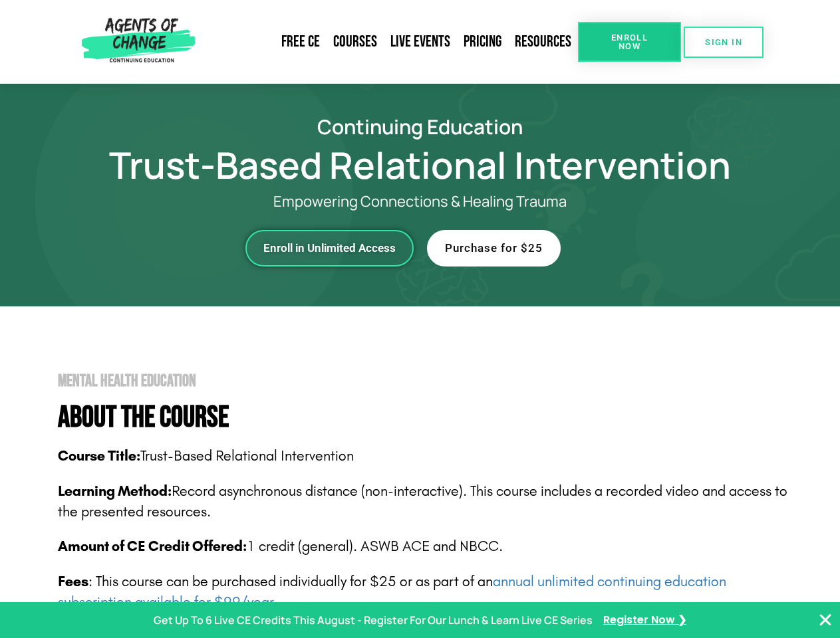 Image resolution: width=840 pixels, height=638 pixels. I want to click on h1: Trust-Based Relational Intervention, so click(420, 165).